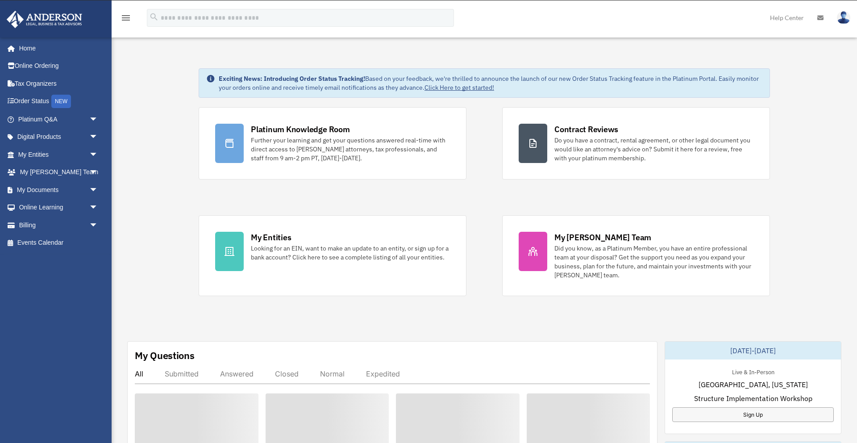 Image resolution: width=857 pixels, height=443 pixels. Describe the element at coordinates (59, 243) in the screenshot. I see `a: Events Calendar` at that location.